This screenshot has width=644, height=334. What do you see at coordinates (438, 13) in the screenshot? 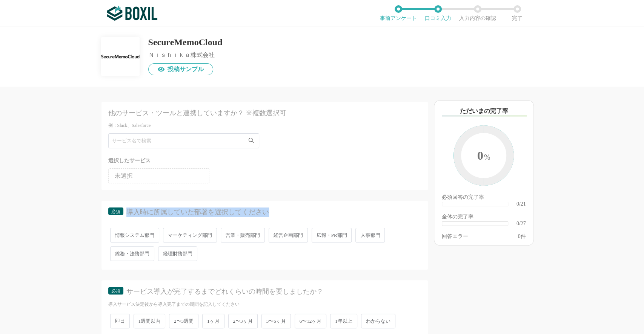
I see `li: 口コミ入力` at bounding box center [438, 13].